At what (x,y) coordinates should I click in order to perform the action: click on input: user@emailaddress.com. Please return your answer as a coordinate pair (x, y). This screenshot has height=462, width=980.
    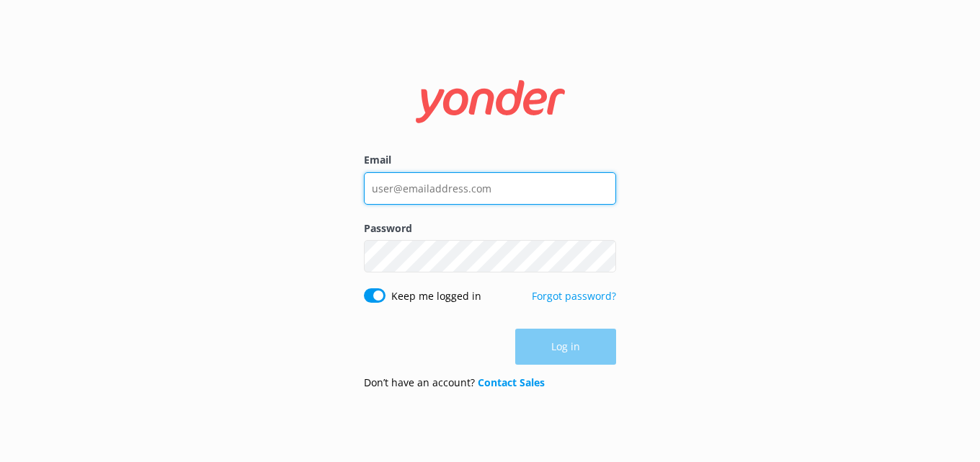
    Looking at the image, I should click on (490, 188).